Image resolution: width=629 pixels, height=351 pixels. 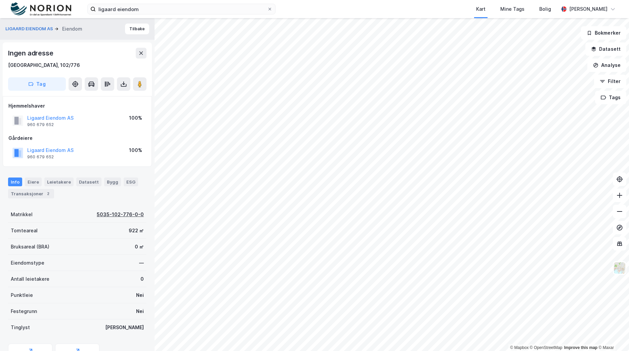 I want to click on button: Tilbake, so click(x=137, y=29).